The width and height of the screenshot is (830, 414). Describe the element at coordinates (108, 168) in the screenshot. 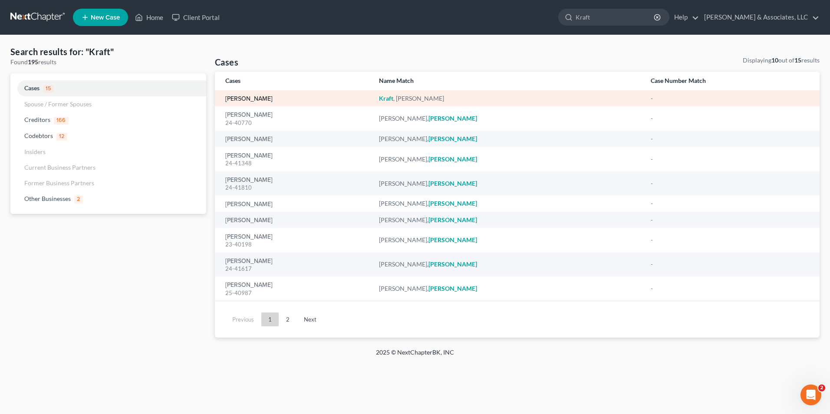

I see `a: Current Business Partners` at that location.